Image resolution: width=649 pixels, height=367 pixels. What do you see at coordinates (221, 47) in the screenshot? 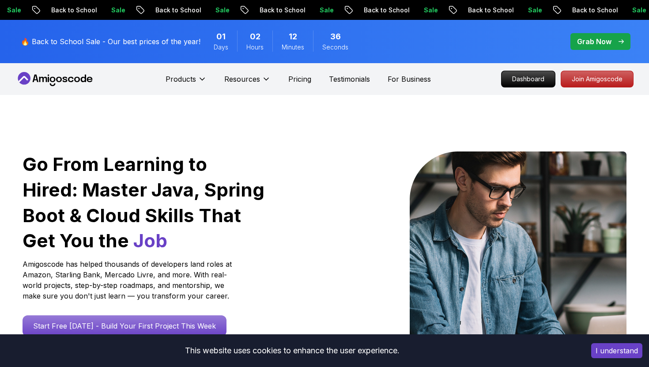
I see `span: Days` at bounding box center [221, 47].